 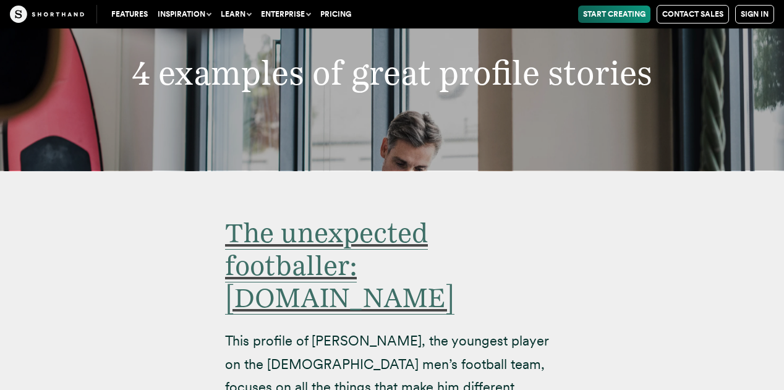 What do you see at coordinates (336, 14) in the screenshot?
I see `a: Pricing` at bounding box center [336, 14].